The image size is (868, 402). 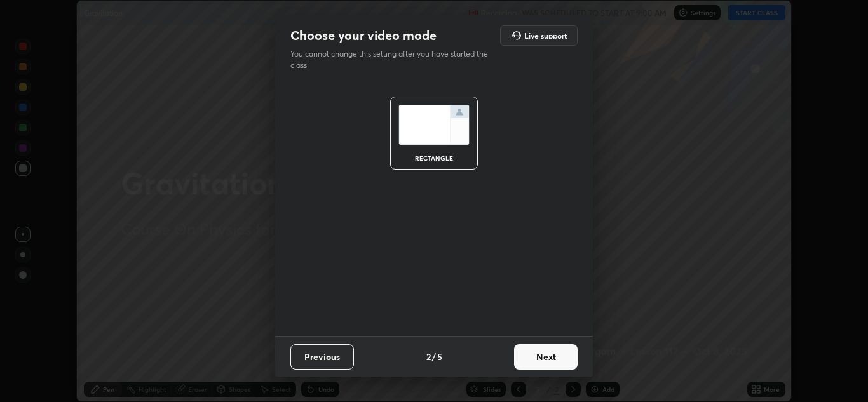 What do you see at coordinates (440, 357) in the screenshot?
I see `h4: 5` at bounding box center [440, 357].